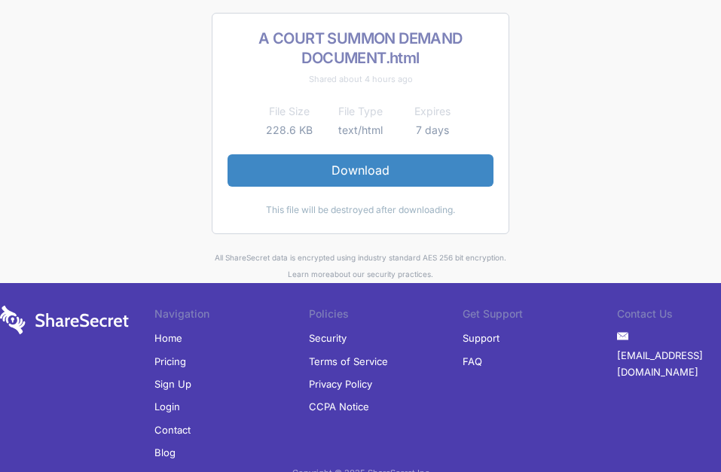 This screenshot has width=721, height=472. I want to click on a: Terms of Service, so click(348, 362).